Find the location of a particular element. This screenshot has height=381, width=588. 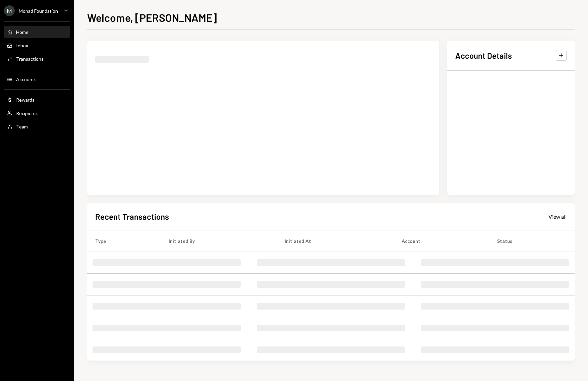

div: Recipients is located at coordinates (27, 113).